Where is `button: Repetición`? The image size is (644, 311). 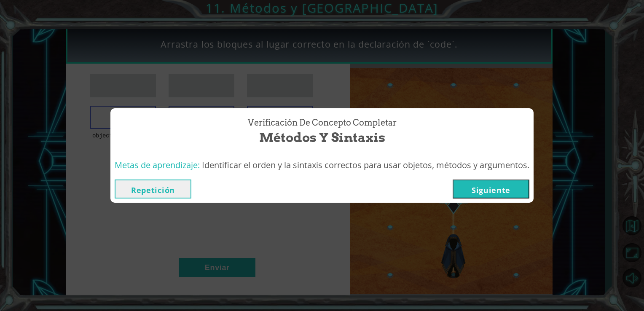
button: Repetición is located at coordinates (153, 189).